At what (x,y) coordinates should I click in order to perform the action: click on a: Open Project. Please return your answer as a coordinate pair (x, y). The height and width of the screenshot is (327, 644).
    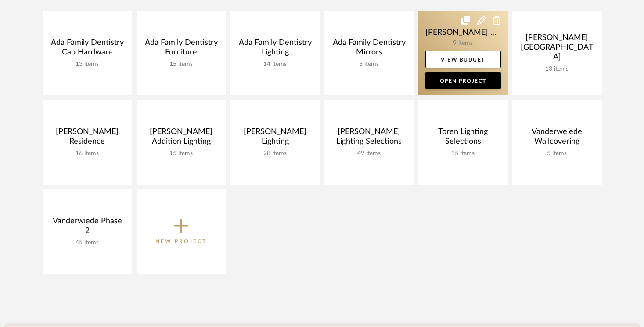
    Looking at the image, I should click on (463, 80).